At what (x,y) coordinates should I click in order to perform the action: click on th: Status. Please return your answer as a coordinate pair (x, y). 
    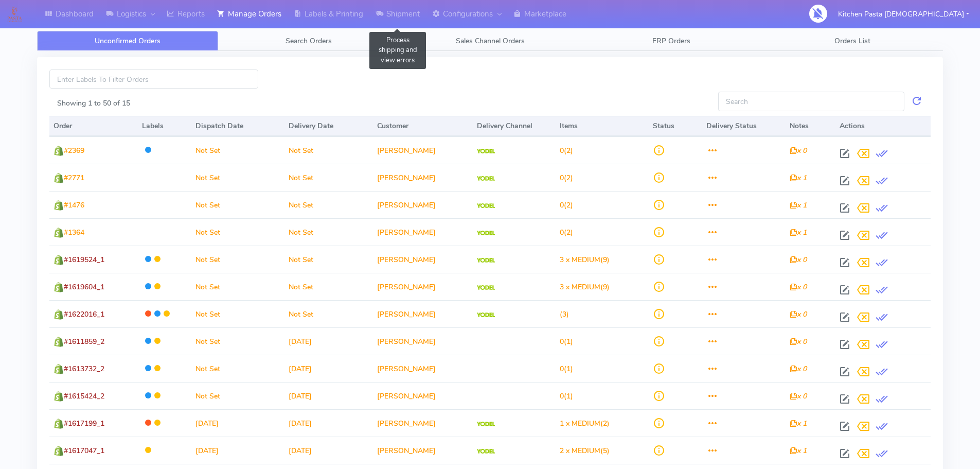
    Looking at the image, I should click on (675, 126).